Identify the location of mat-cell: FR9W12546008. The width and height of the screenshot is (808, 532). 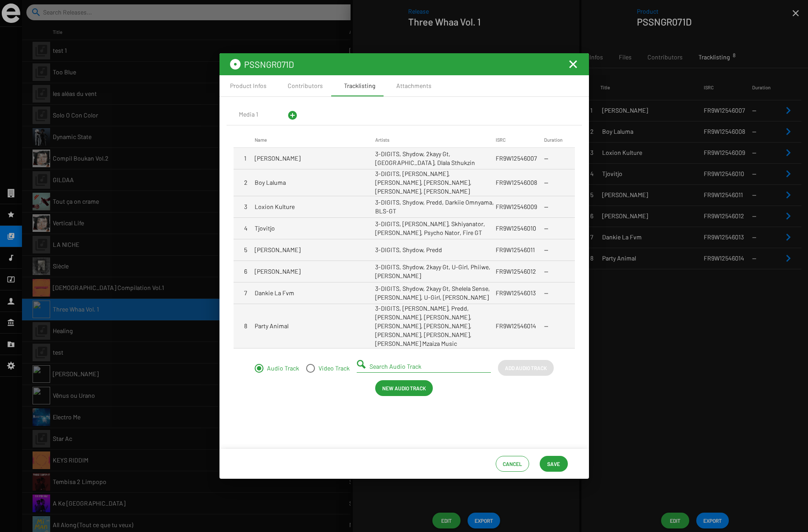
(520, 182).